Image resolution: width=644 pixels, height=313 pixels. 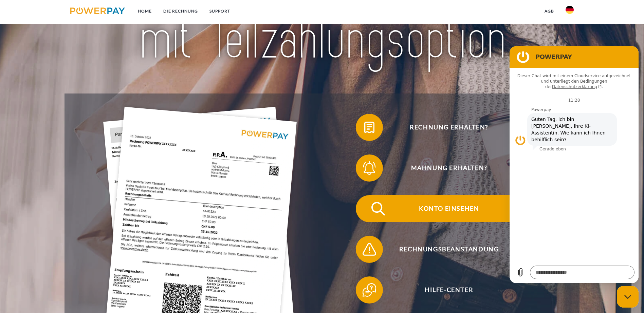 What do you see at coordinates (449, 290) in the screenshot?
I see `span: Hilfe-Center` at bounding box center [449, 290].